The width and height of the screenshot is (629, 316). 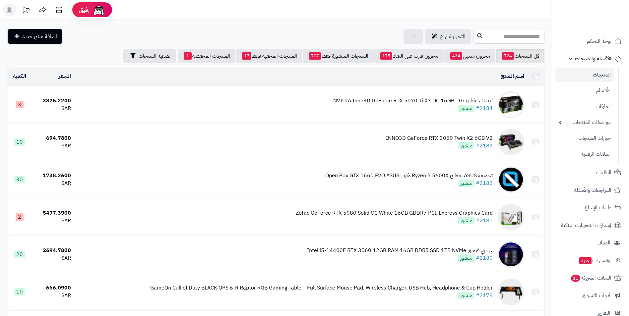 What do you see at coordinates (520, 56) in the screenshot?
I see `a: كل المنتجات724` at bounding box center [520, 56].